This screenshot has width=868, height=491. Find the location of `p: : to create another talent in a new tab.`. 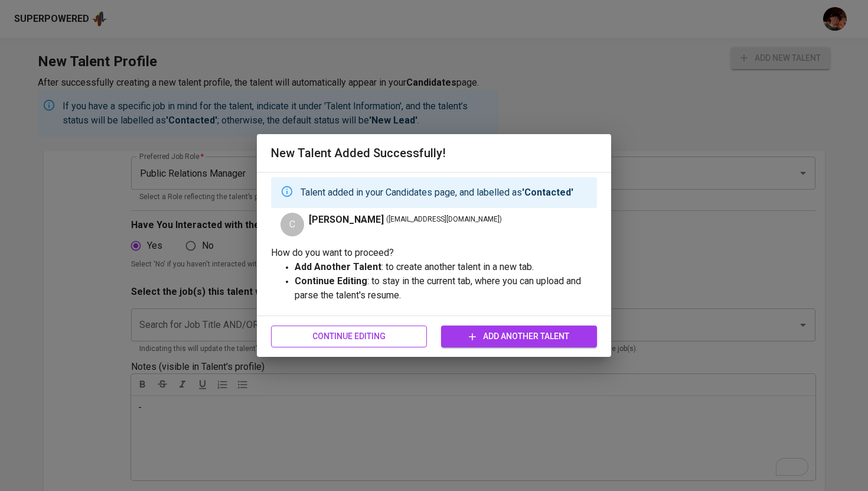

p: : to create another talent in a new tab. is located at coordinates (446, 267).